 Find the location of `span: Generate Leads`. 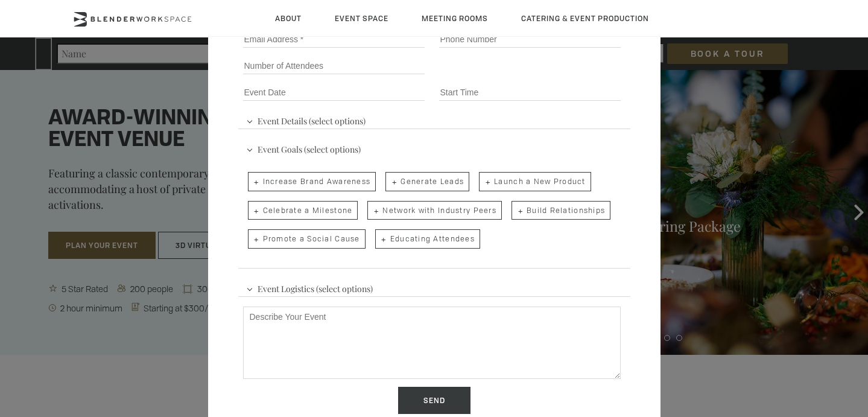

span: Generate Leads is located at coordinates (427, 182).